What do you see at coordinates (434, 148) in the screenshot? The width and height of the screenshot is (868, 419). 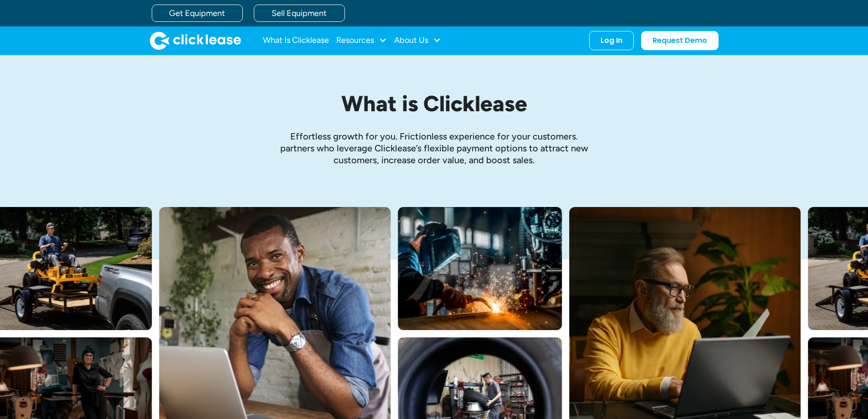 I see `p: Effortless growth ﻿for you. Frictionless experience for your customers. partners who leverage Cli...` at bounding box center [434, 148].